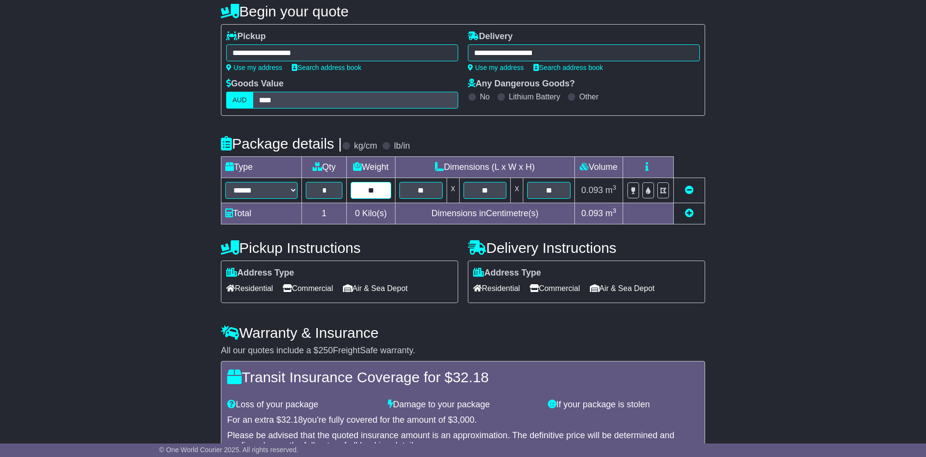  I want to click on td: Total, so click(261, 214).